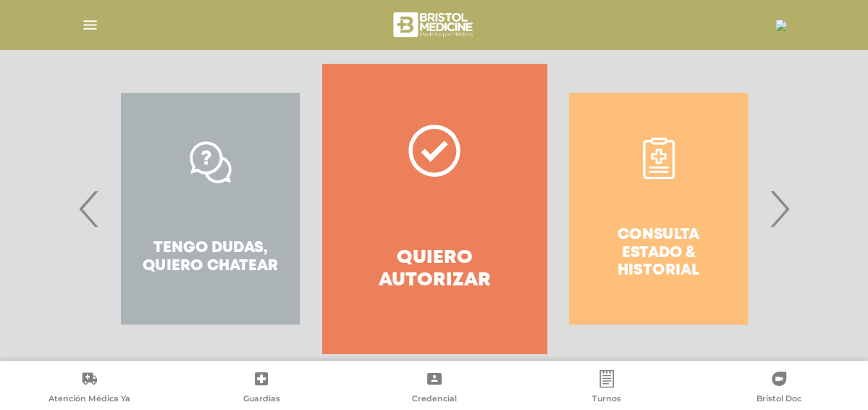  I want to click on a: Guardias, so click(261, 388).